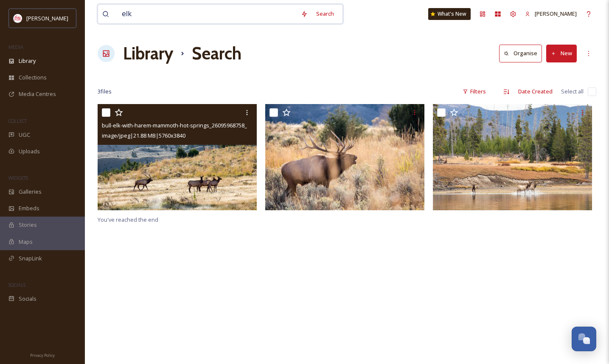 This screenshot has height=364, width=609. Describe the element at coordinates (217, 53) in the screenshot. I see `h1: Search` at that location.